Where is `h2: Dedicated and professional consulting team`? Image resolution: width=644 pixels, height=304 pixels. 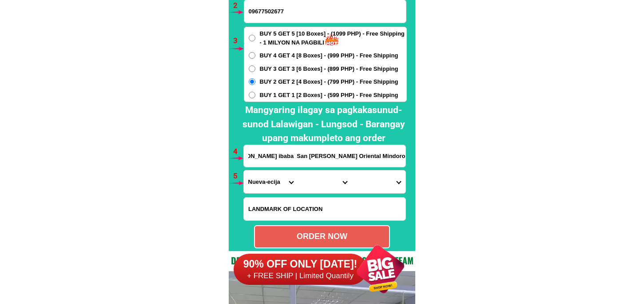
h2: Dedicated and professional consulting team is located at coordinates (322, 260).